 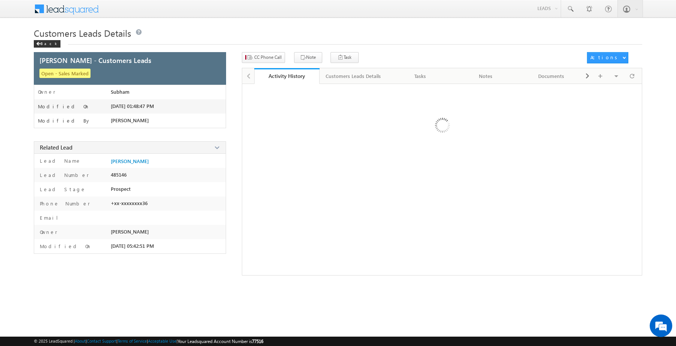 What do you see at coordinates (65, 73) in the screenshot?
I see `span: Open - Sales Marked` at bounding box center [65, 73].